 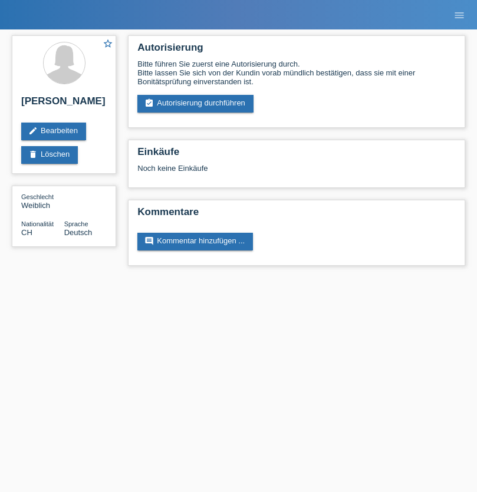 What do you see at coordinates (42, 201) in the screenshot?
I see `div: Weiblich` at bounding box center [42, 201].